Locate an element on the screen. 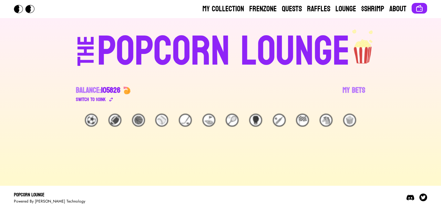 Image resolution: width=441 pixels, height=209 pixels. div: THE is located at coordinates (86, 57).